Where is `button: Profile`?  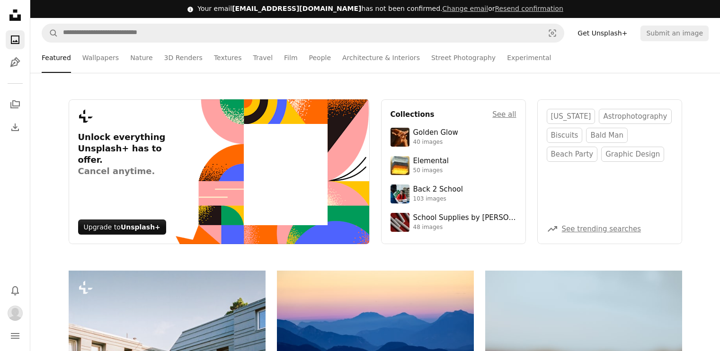
button: Profile is located at coordinates (15, 313).